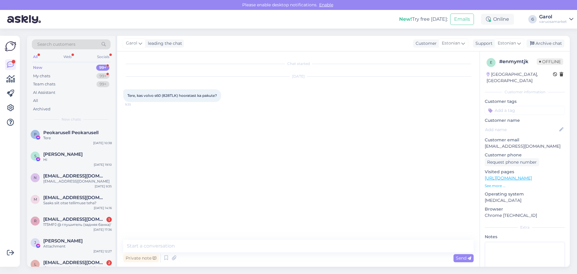 Image resolution: width=577 pixels, height=274 pixels. Describe the element at coordinates (44, 93) in the screenshot. I see `div: AI Assistant` at that location.